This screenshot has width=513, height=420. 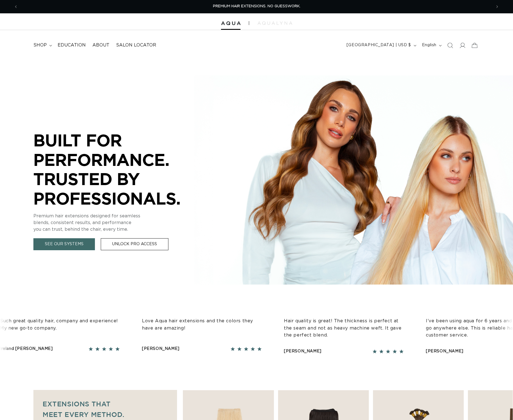 What do you see at coordinates (194, 325) in the screenshot?
I see `p: Love Aqua hair extensions and the colors they have are amazing!` at bounding box center [194, 325].